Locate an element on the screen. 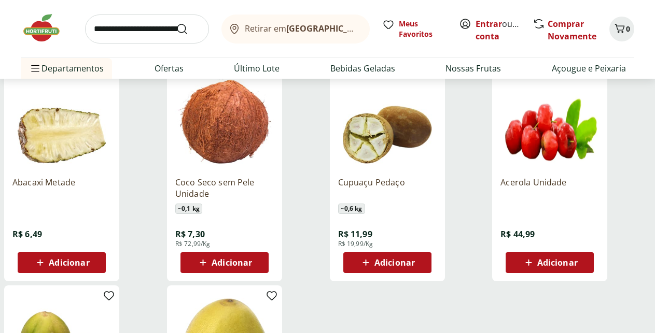  span: R$ 6,49 is located at coordinates (27, 234).